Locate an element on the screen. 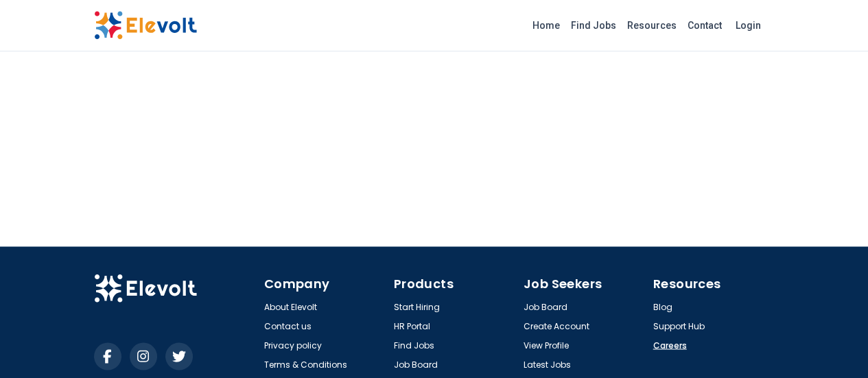  a: Home is located at coordinates (546, 25).